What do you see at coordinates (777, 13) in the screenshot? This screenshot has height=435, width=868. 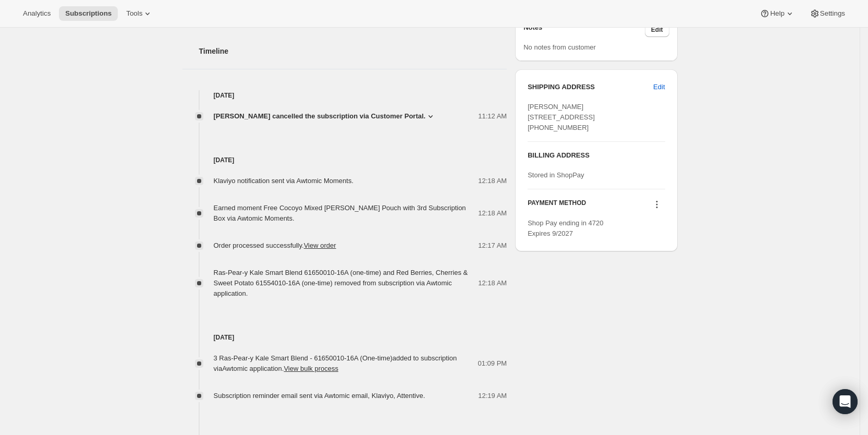 I see `span: Help` at bounding box center [777, 13].